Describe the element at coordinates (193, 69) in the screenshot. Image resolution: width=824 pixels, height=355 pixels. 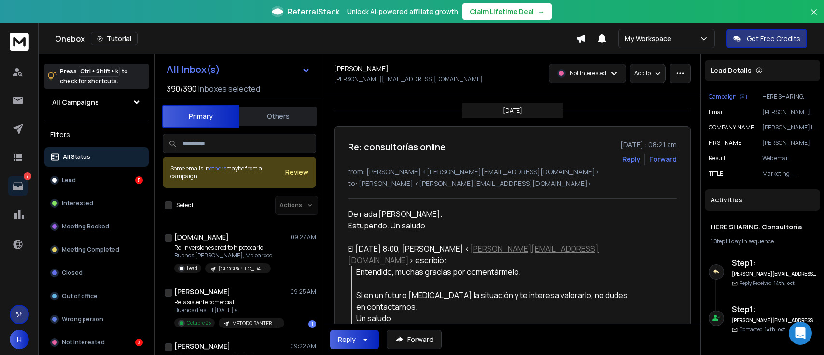
I see `h1: All Inbox(s)` at that location.